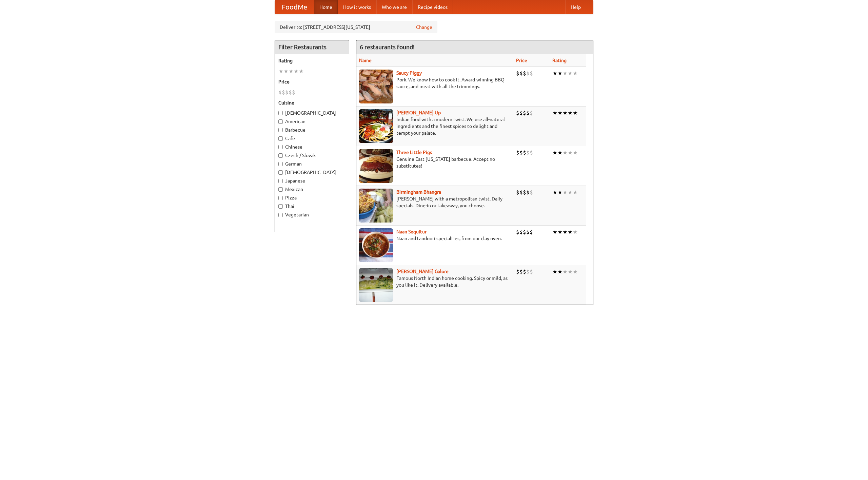  Describe the element at coordinates (312, 61) in the screenshot. I see `h5: Rating` at that location.